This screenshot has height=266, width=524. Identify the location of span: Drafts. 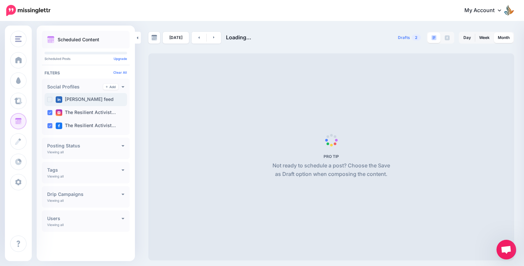
(404, 38).